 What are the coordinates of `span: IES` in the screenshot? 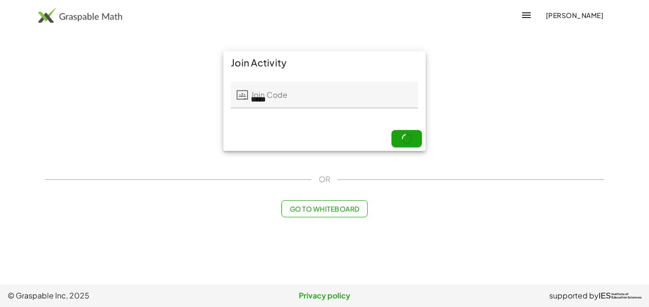 It's located at (604, 296).